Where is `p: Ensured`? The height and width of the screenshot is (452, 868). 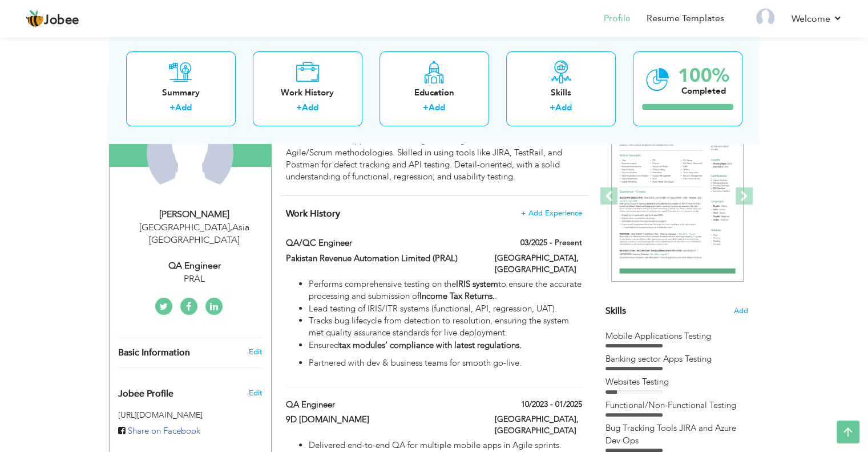 p: Ensured is located at coordinates (445, 345).